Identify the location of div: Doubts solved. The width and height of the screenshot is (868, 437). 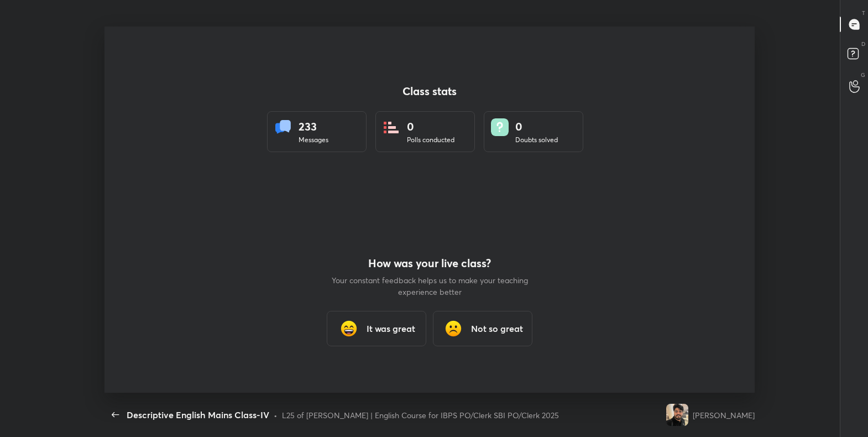
(536, 140).